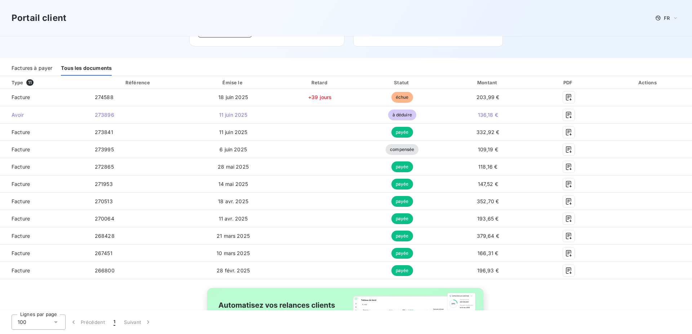 The image size is (692, 334). I want to click on span: 166,31 €, so click(488, 253).